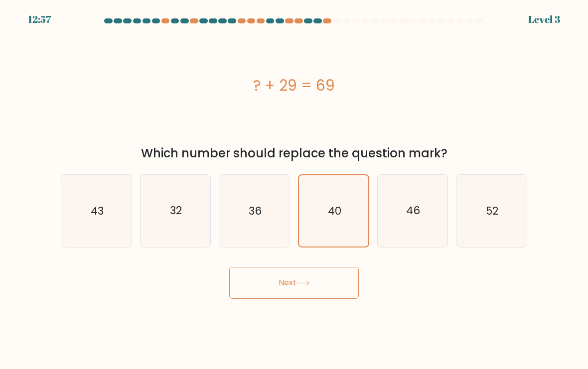 The height and width of the screenshot is (369, 588). What do you see at coordinates (492, 210) in the screenshot?
I see `text: 52` at bounding box center [492, 210].